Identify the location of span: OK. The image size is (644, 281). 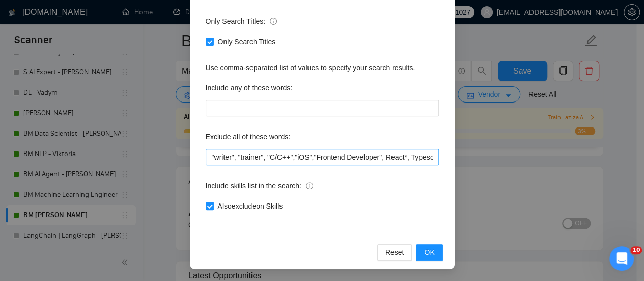
(429, 252).